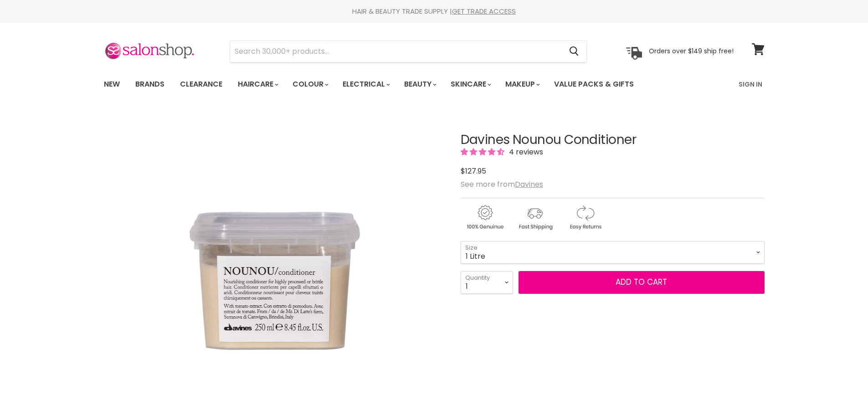 The image size is (868, 415). What do you see at coordinates (524, 152) in the screenshot?
I see `span: 4 reviews` at bounding box center [524, 152].